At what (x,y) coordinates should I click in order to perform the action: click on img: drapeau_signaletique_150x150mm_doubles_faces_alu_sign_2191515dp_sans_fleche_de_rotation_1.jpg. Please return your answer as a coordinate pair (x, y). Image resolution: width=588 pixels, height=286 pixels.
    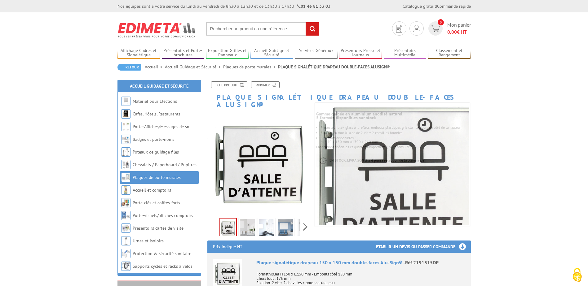
    Looking at the image, I should click on (247, 229).